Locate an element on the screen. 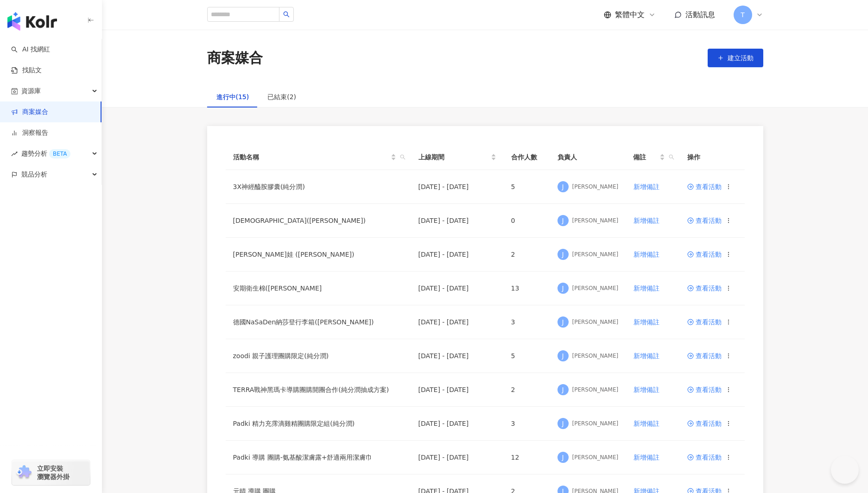  span: 資源庫 is located at coordinates (31, 91).